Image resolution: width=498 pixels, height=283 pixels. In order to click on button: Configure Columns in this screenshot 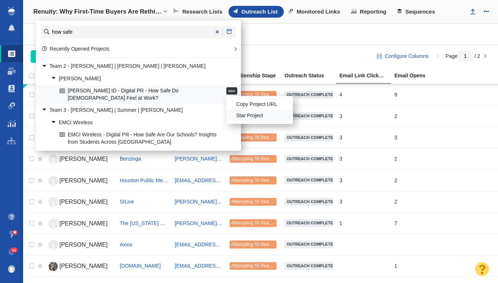, I will do `click(403, 56)`.